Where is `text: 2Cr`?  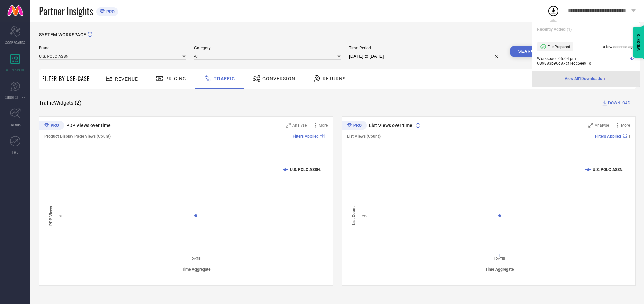 text: 2Cr is located at coordinates (365, 216).